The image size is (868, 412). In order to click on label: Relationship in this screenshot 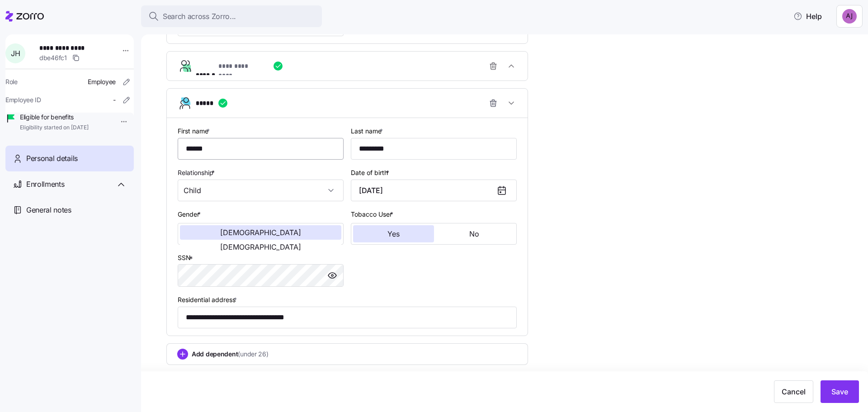, I will do `click(197, 173)`.